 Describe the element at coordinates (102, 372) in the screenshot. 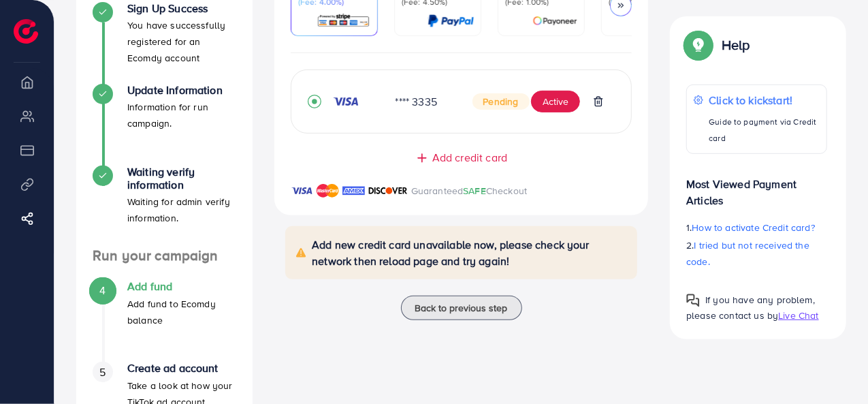

I see `span: 5` at that location.